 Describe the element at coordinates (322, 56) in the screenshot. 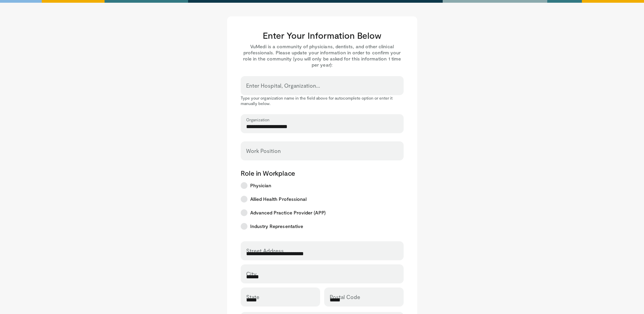

I see `p: VuMedi is a community of physicians, dentists, and other clinical professionals. Please update yo...` at that location.